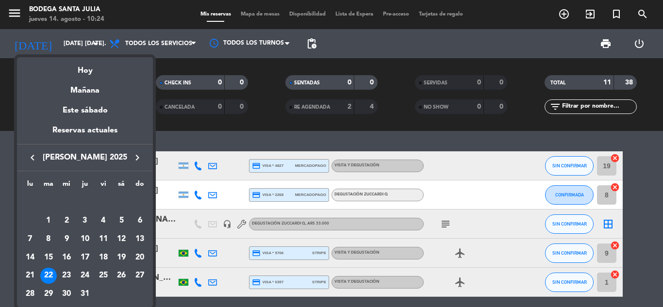 The image size is (663, 307). I want to click on div: Este sábado, so click(85, 111).